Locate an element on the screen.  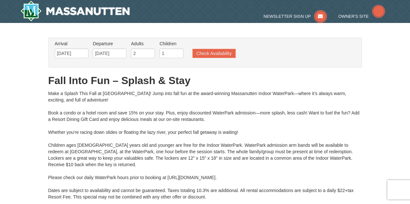
span: Owner's Site is located at coordinates (353, 16).